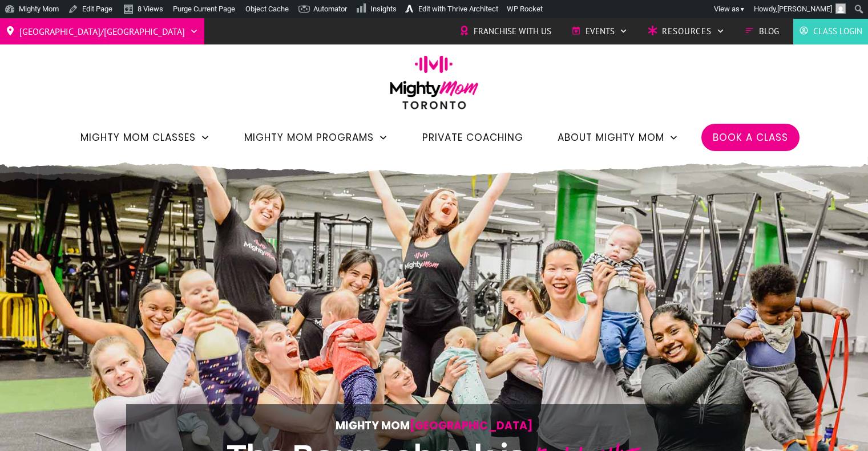  I want to click on span: About Mighty Mom, so click(610, 137).